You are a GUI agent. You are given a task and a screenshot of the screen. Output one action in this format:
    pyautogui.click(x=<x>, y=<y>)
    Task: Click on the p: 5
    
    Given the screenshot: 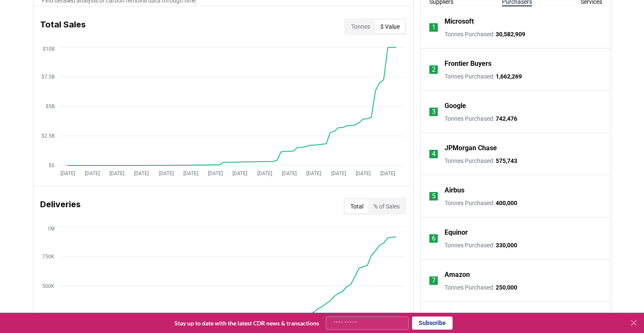 What is the action you would take?
    pyautogui.click(x=434, y=196)
    